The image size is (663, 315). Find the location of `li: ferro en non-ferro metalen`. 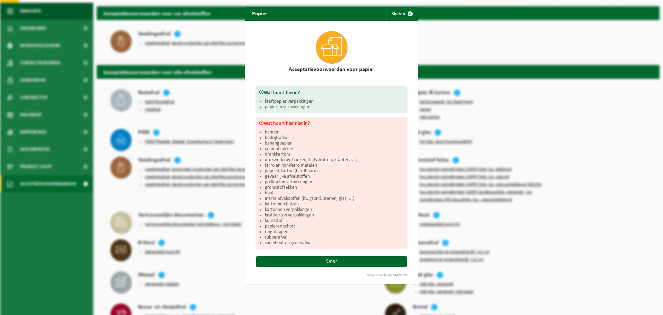

li: ferro en non-ferro metalen is located at coordinates (334, 165).